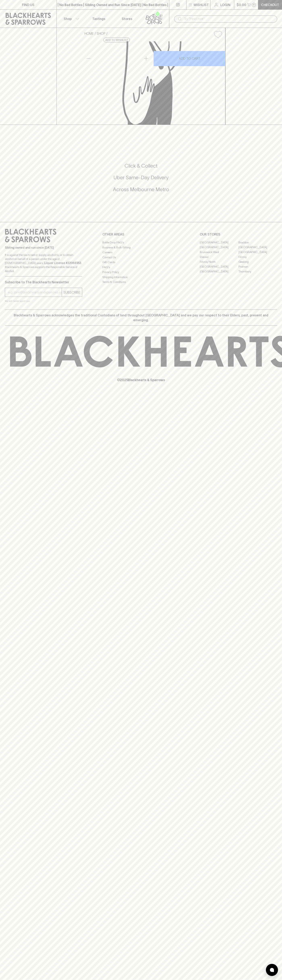  Describe the element at coordinates (68, 19) in the screenshot. I see `p: Shop` at that location.